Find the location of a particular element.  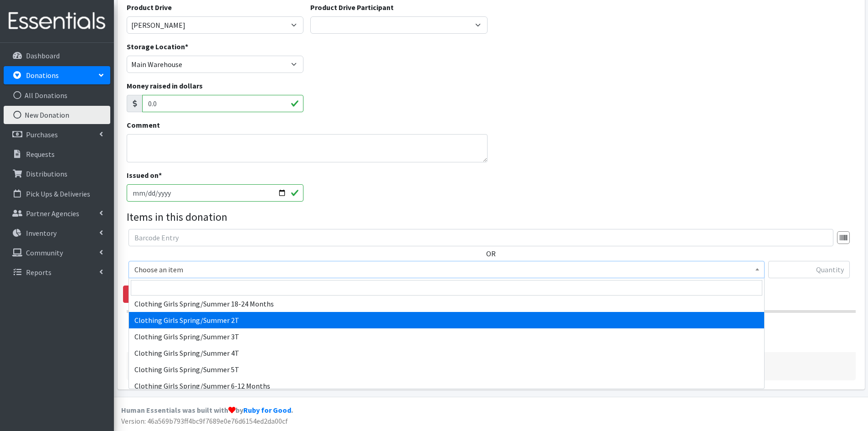

li: Clothing Girls Spring/Summer 4T is located at coordinates (447, 353).